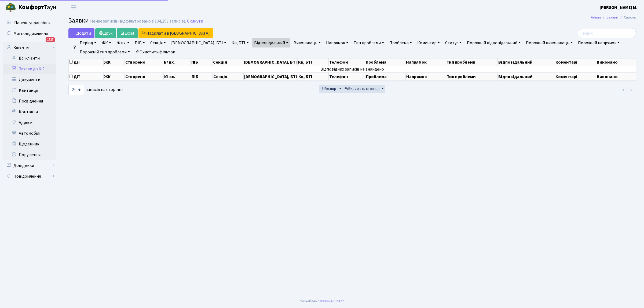 Image resolution: width=644 pixels, height=308 pixels. What do you see at coordinates (82, 33) in the screenshot?
I see `span: Додати` at bounding box center [82, 33].